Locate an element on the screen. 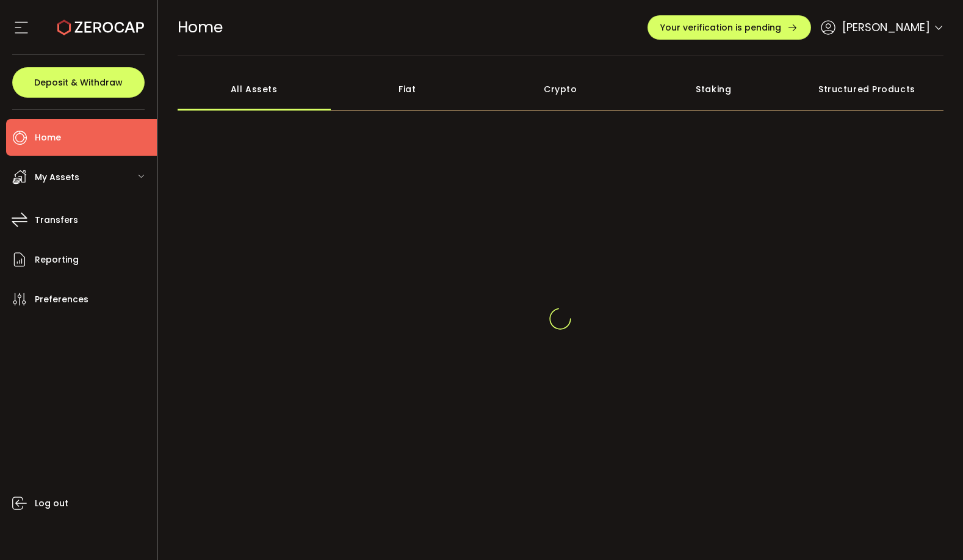 Image resolution: width=963 pixels, height=560 pixels. button: Deposit & Withdraw is located at coordinates (78, 83).